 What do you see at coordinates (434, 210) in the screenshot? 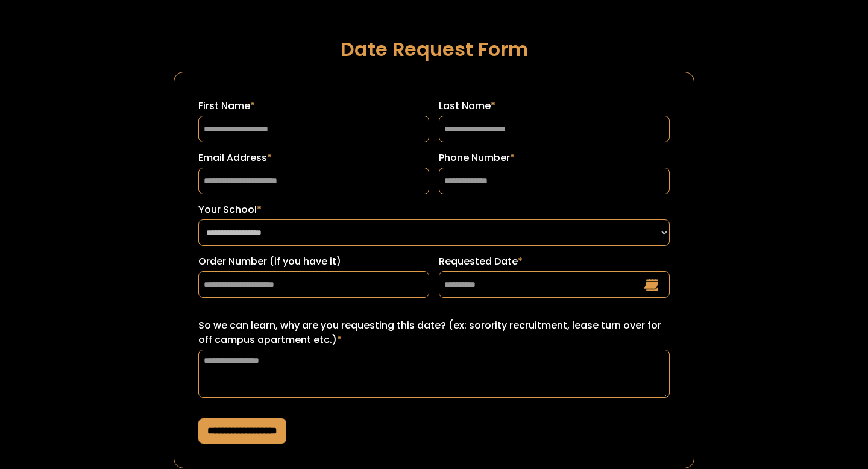
I see `label: Your School` at bounding box center [434, 210].